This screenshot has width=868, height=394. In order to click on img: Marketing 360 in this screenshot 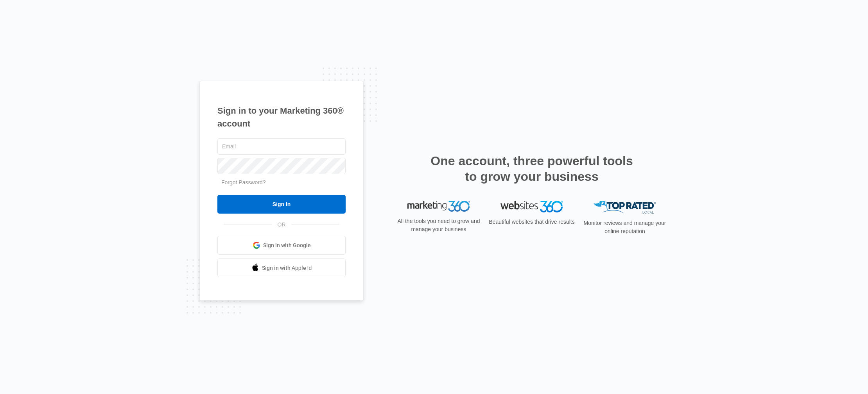, I will do `click(439, 206)`.